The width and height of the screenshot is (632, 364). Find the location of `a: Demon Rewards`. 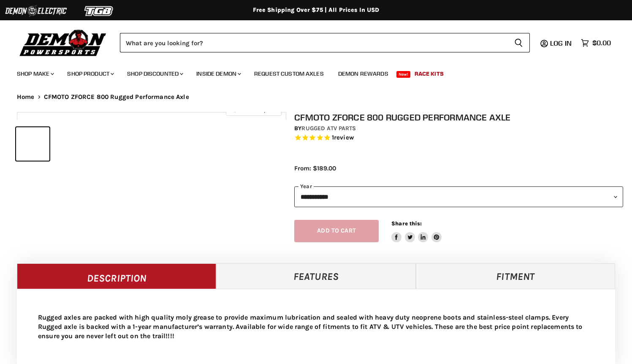

a: Demon Rewards is located at coordinates (363, 73).